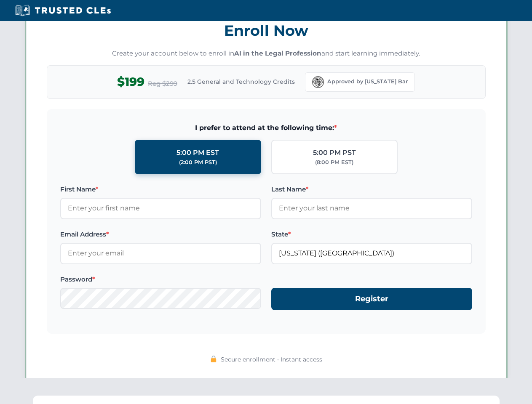 This screenshot has height=404, width=532. What do you see at coordinates (160, 253) in the screenshot?
I see `input: Enter your email` at bounding box center [160, 253].